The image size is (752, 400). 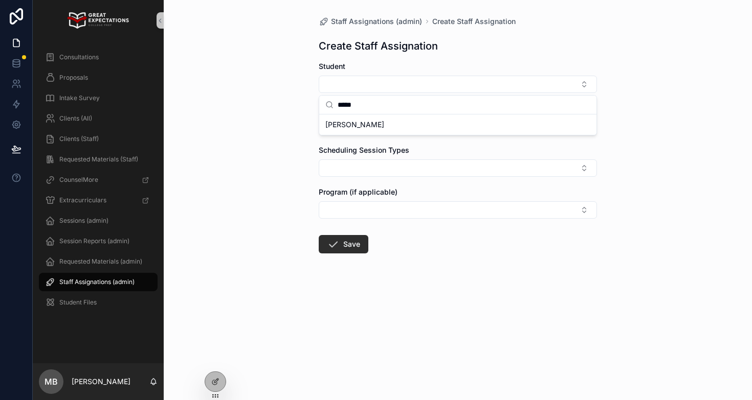 What do you see at coordinates (98, 57) in the screenshot?
I see `a: Consultations` at bounding box center [98, 57].